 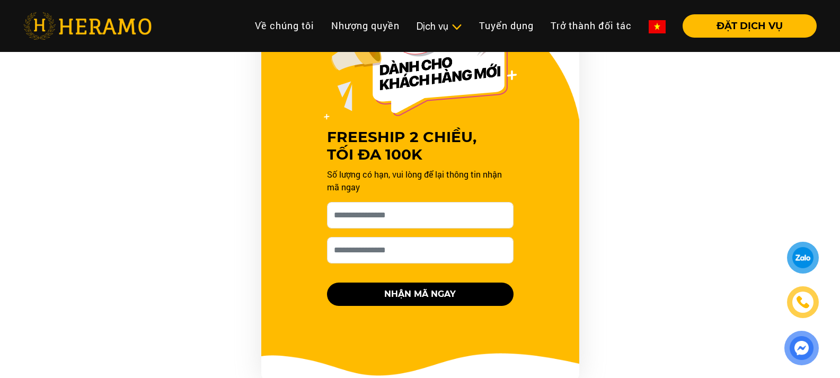 I want to click on img: phone-icon, so click(x=803, y=302).